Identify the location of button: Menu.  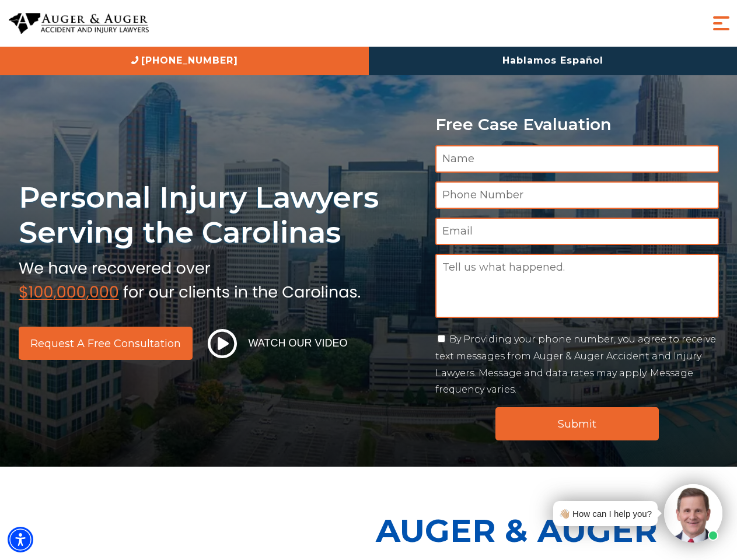
(721, 24).